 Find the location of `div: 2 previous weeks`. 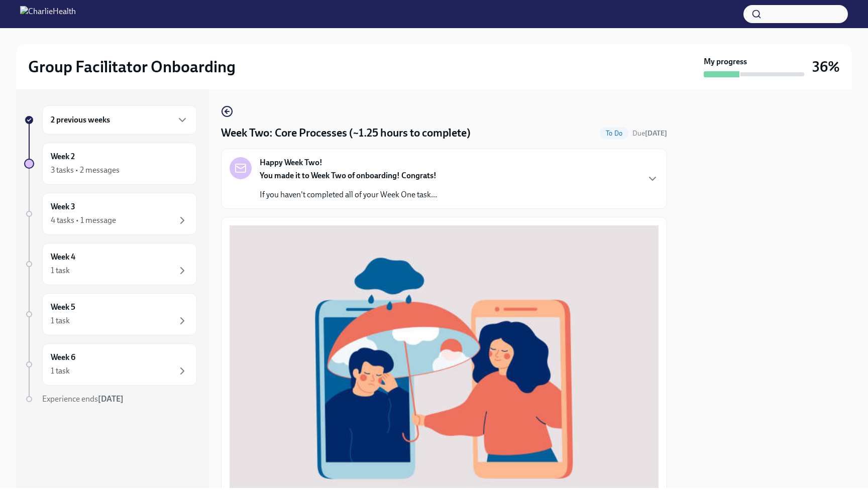

div: 2 previous weeks is located at coordinates (119, 120).